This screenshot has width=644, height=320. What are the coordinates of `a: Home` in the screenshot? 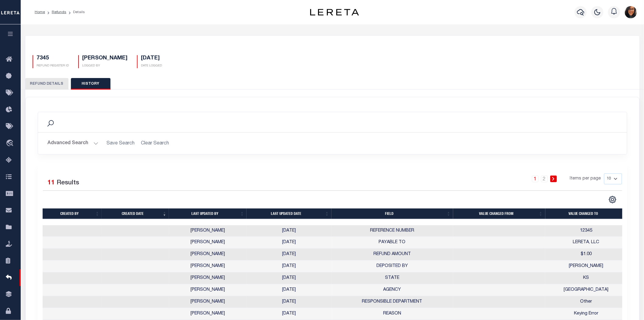 It's located at (40, 13).